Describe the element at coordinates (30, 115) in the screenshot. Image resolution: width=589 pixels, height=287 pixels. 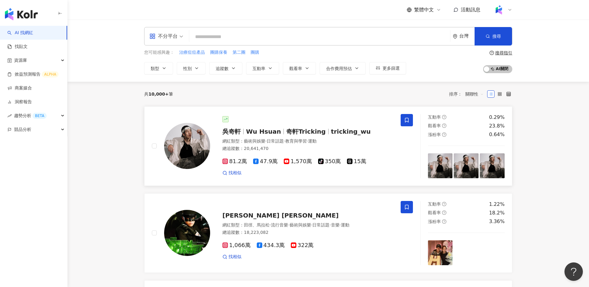
I see `span: 趨勢分析` at that location.